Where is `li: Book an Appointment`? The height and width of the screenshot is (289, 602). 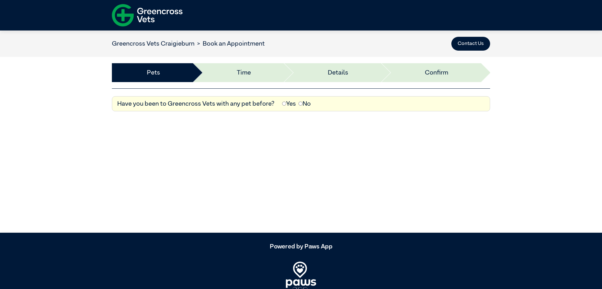
li: Book an Appointment is located at coordinates (229, 44).